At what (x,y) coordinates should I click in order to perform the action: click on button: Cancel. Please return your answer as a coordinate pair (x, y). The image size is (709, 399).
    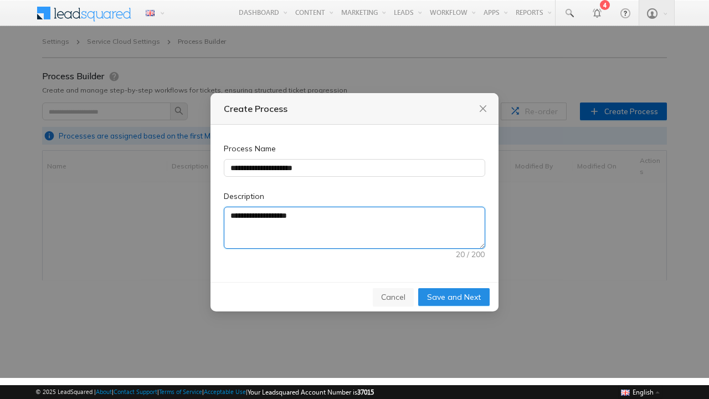
    Looking at the image, I should click on (393, 271).